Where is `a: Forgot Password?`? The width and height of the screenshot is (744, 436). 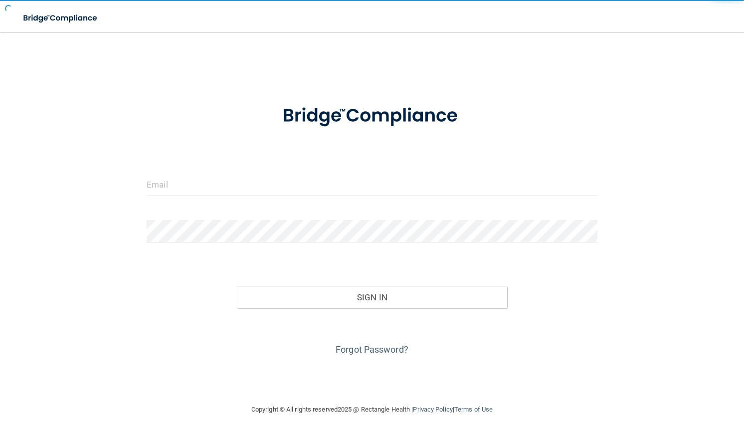 a: Forgot Password? is located at coordinates (372, 349).